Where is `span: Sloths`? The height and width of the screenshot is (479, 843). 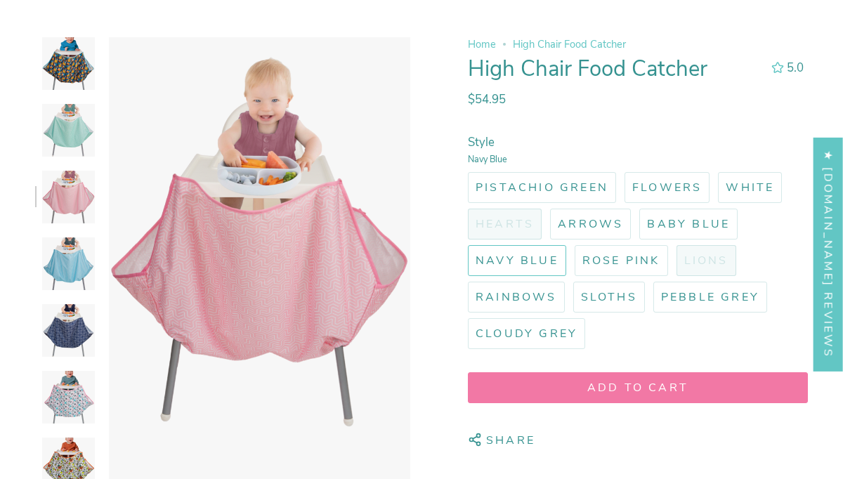 span: Sloths is located at coordinates (609, 297).